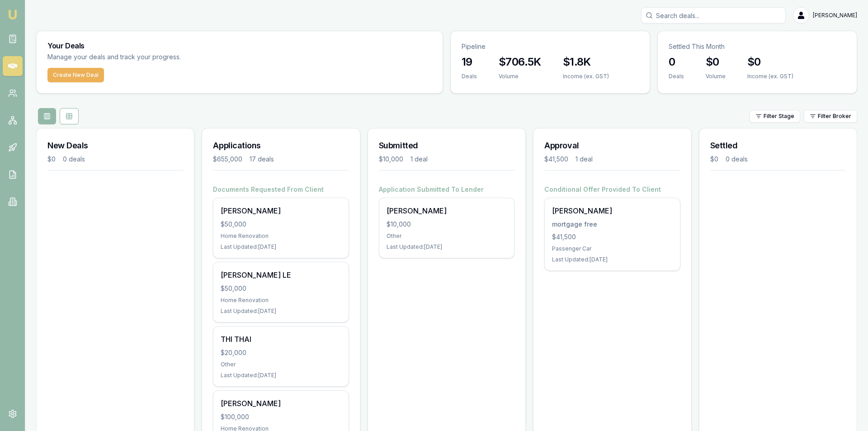 The width and height of the screenshot is (868, 431). I want to click on div: mortgage free, so click(613, 225).